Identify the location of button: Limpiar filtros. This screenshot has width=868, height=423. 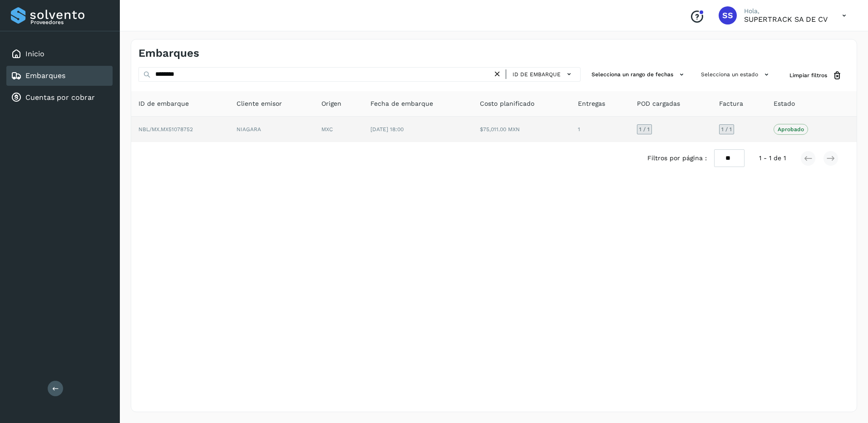
(816, 75).